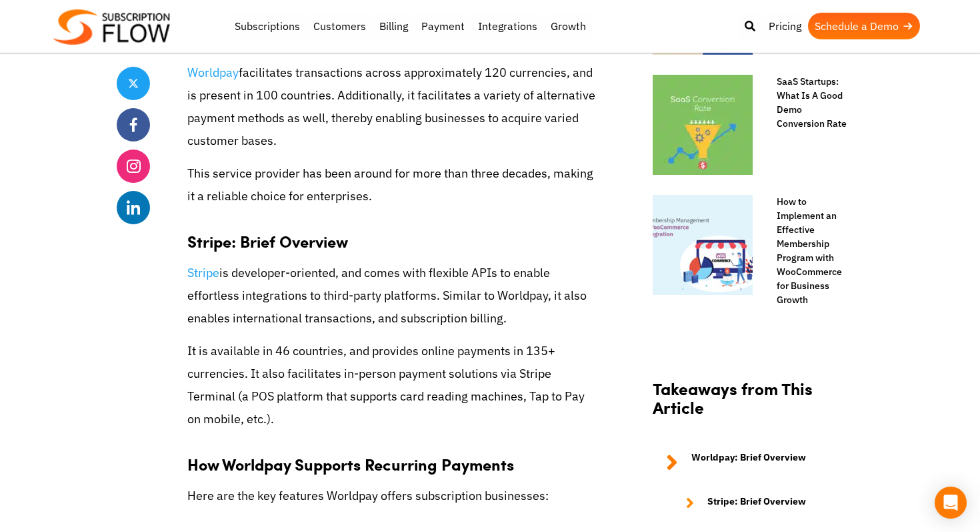  I want to click on a: Stripe, so click(203, 272).